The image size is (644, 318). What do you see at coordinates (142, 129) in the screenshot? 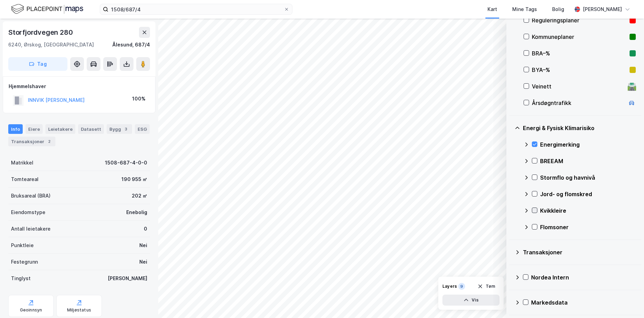
I see `div: ESG` at bounding box center [142, 129].